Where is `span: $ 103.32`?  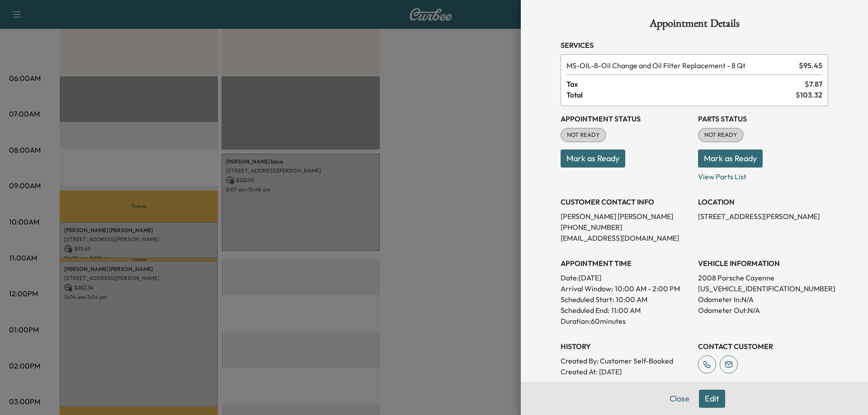 span: $ 103.32 is located at coordinates (808, 95).